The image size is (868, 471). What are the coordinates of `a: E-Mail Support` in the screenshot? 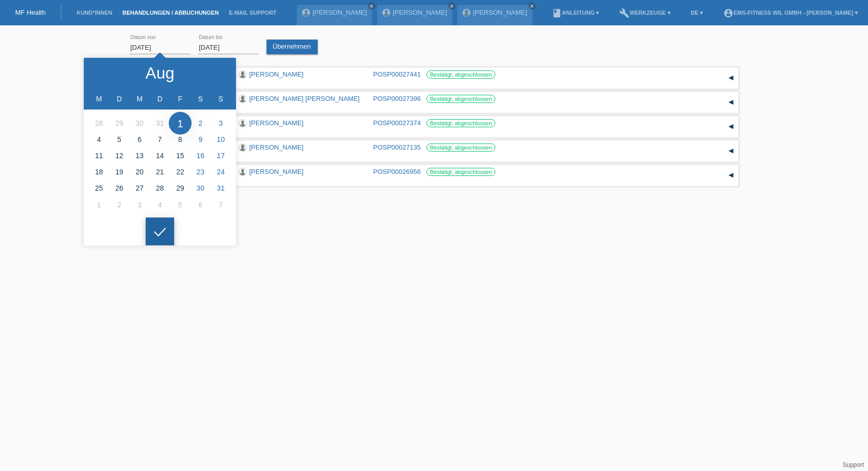 It's located at (253, 13).